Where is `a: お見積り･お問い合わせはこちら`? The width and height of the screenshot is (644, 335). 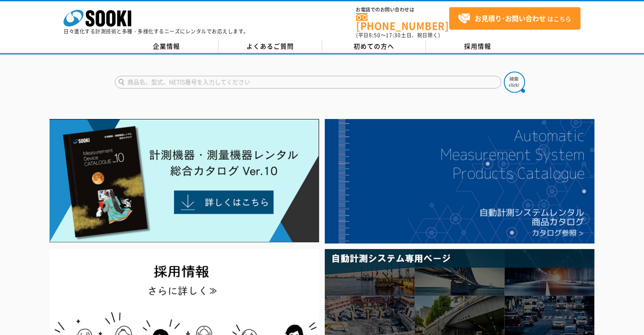 a: お見積り･お問い合わせはこちら is located at coordinates (515, 18).